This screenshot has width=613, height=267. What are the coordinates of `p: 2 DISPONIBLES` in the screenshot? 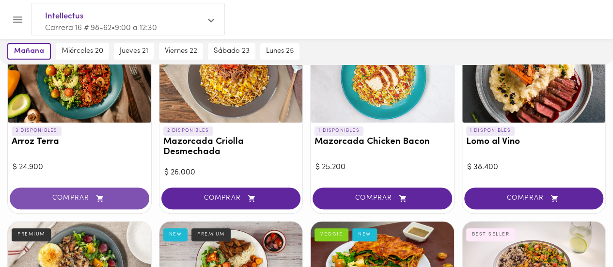 It's located at (188, 131).